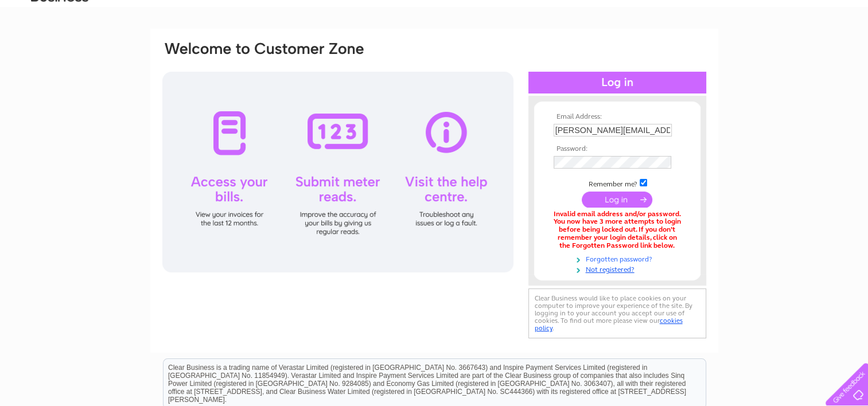  What do you see at coordinates (618, 268) in the screenshot?
I see `a: Not registered?` at bounding box center [618, 268].